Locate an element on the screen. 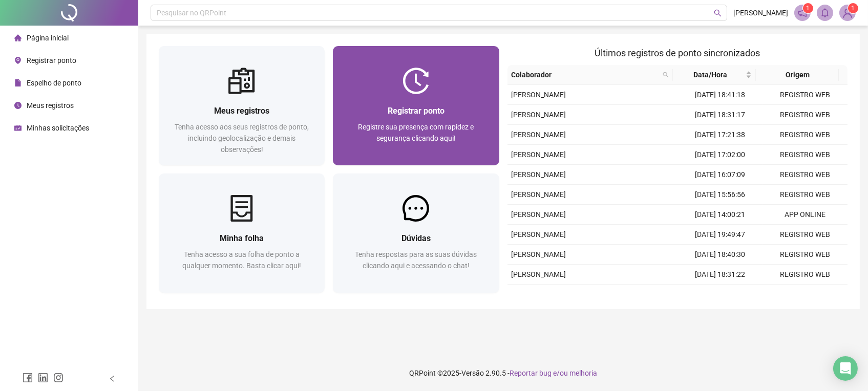 The image size is (868, 391). span: Versão is located at coordinates (473, 373).